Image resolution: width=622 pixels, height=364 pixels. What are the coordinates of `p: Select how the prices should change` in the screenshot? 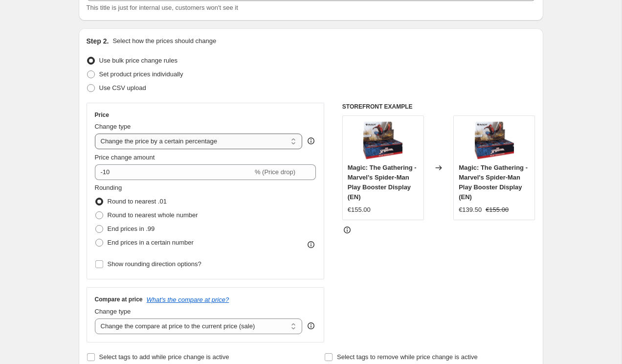 It's located at (164, 41).